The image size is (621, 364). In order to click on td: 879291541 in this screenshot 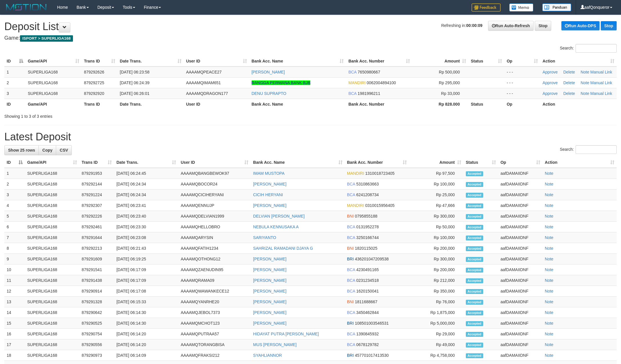, I will do `click(97, 270)`.